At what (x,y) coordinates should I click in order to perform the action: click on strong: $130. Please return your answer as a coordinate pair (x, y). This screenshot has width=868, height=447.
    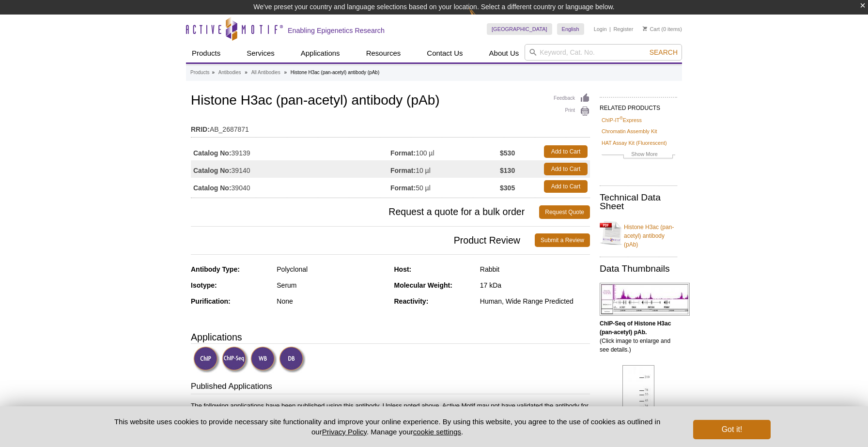
    Looking at the image, I should click on (507, 170).